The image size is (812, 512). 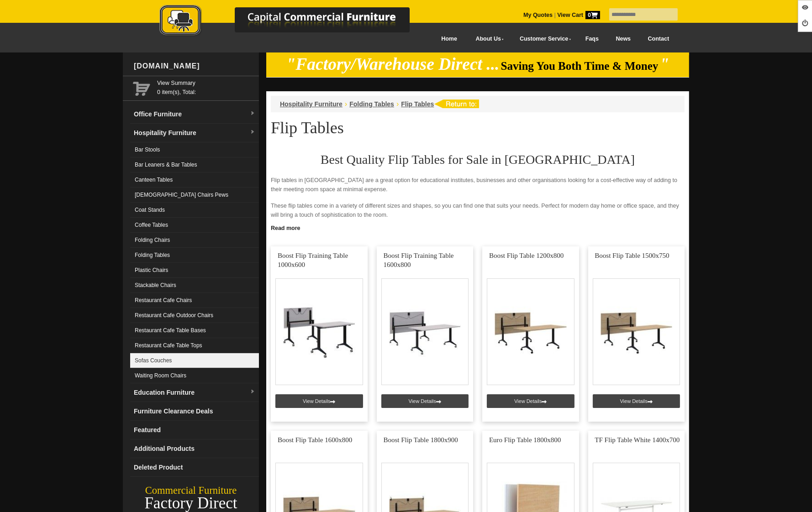 I want to click on div: Factory Direct, so click(x=191, y=504).